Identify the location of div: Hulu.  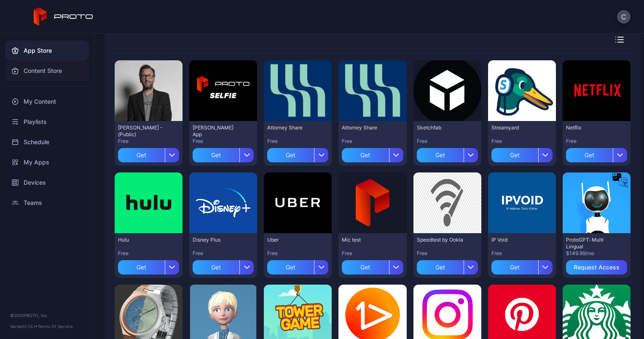
(141, 240).